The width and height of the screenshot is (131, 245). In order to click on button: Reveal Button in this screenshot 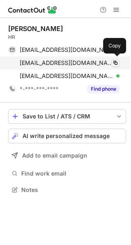, I will do `click(103, 89)`.